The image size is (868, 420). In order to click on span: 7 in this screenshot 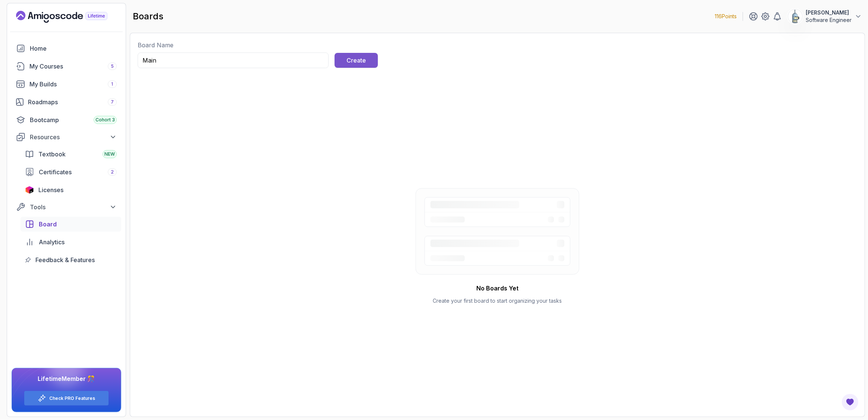, I will do `click(112, 102)`.